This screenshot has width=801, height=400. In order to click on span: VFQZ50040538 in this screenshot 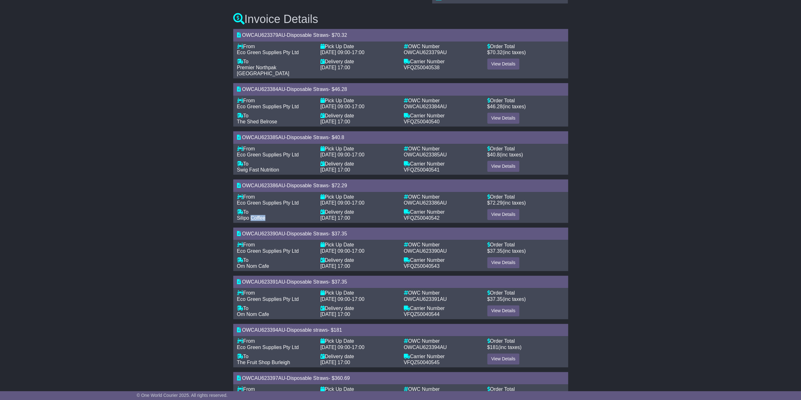, I will do `click(422, 67)`.